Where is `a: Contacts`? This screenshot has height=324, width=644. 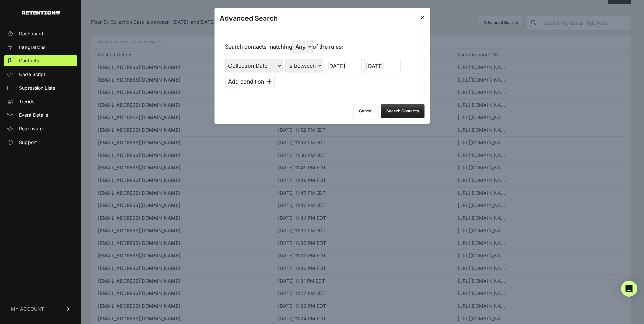 a: Contacts is located at coordinates (41, 61).